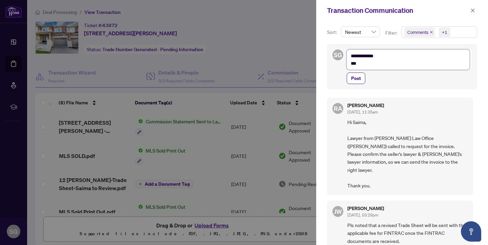  Describe the element at coordinates (398, 11) in the screenshot. I see `div: Transaction Communication` at that location.